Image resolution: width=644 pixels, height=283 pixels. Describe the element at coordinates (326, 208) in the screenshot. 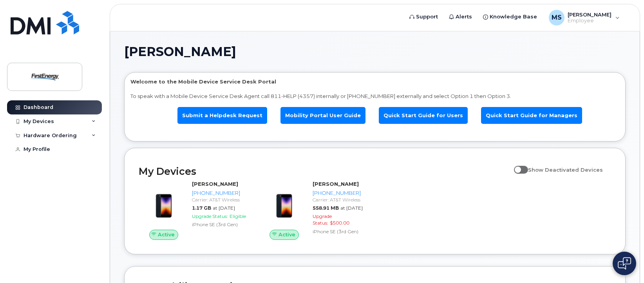

I see `span: 558.91 MB` at that location.